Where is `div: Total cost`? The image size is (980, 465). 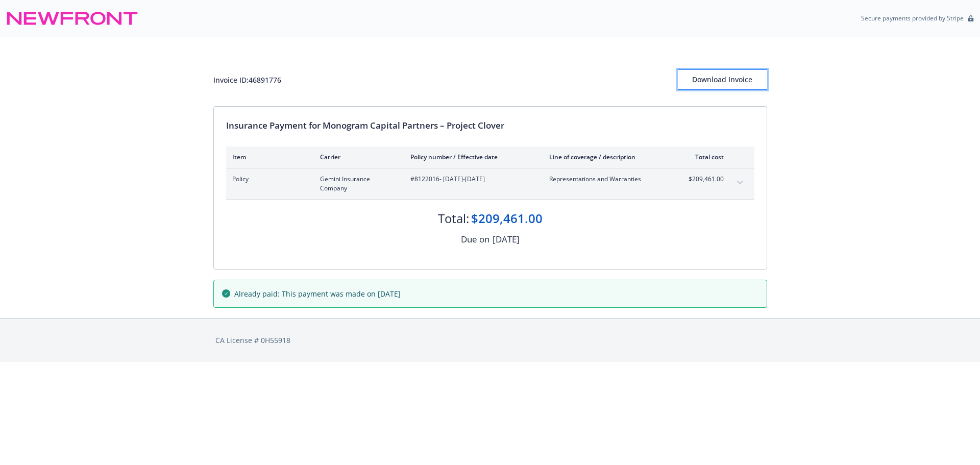 div: Total cost is located at coordinates (704, 156).